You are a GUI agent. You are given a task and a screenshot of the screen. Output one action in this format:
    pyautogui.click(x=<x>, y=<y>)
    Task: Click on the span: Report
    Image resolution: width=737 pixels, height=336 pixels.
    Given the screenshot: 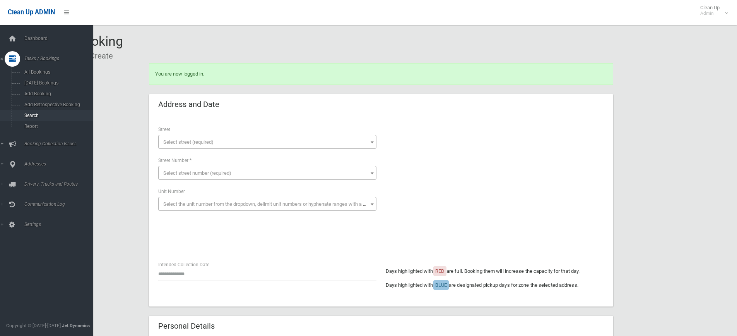 What is the action you would take?
    pyautogui.click(x=57, y=126)
    